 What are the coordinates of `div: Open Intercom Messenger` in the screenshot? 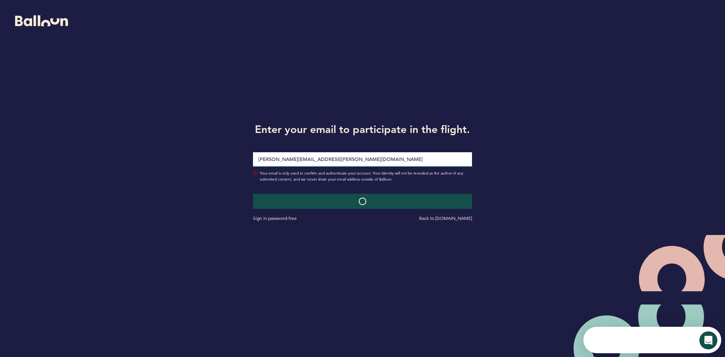 It's located at (74, 13).